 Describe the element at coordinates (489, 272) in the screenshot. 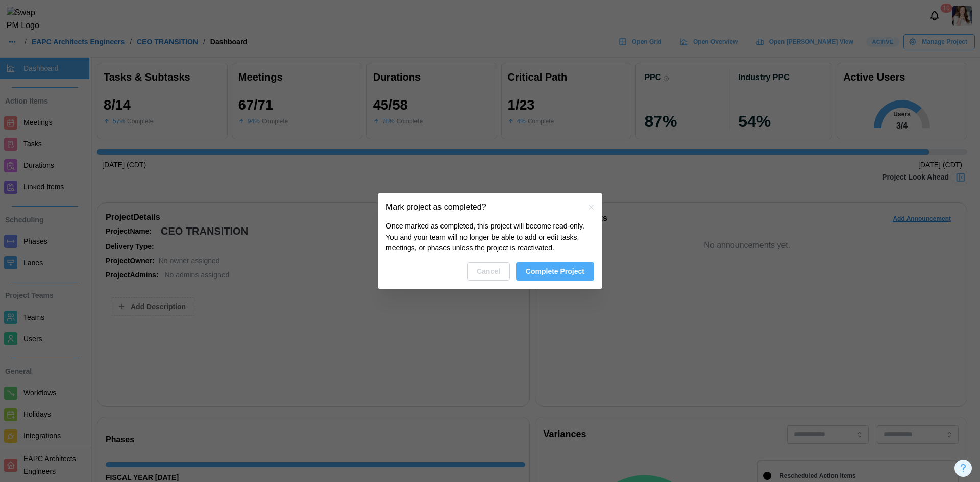

I see `button: Cancel` at that location.